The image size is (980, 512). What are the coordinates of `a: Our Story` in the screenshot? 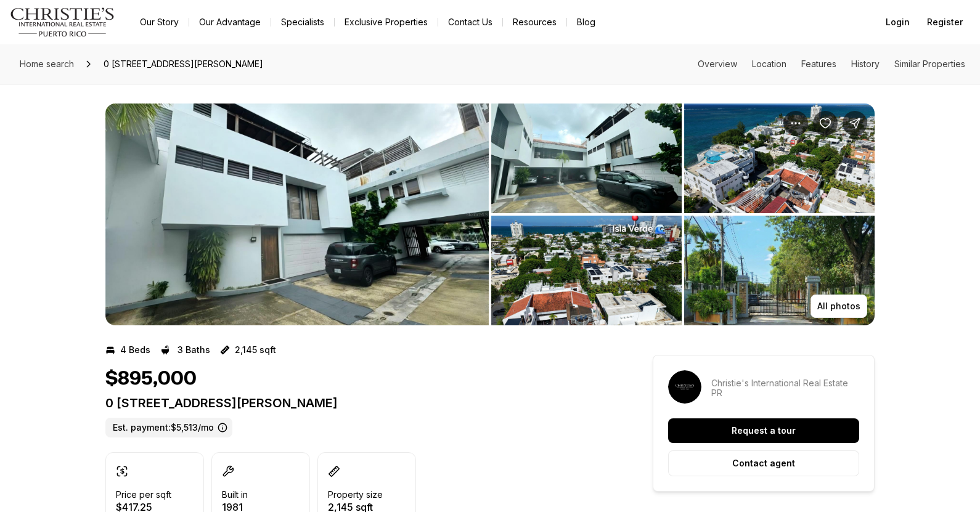 It's located at (159, 23).